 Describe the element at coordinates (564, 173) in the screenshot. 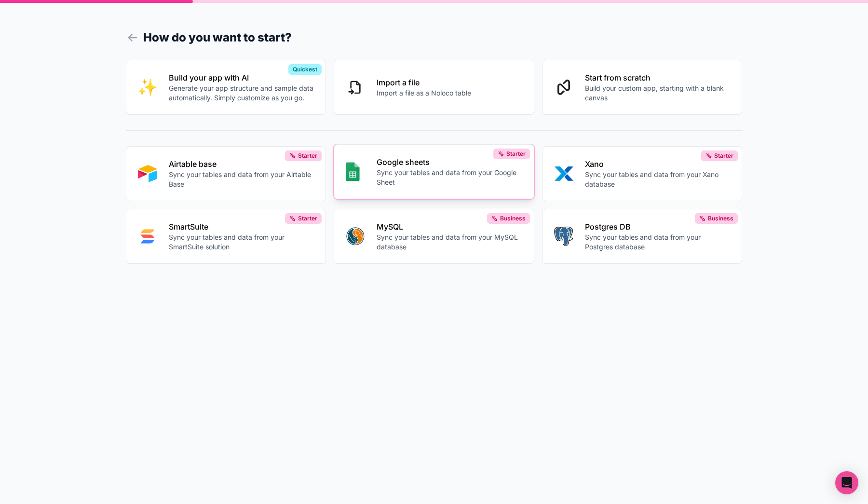

I see `img: XANO` at that location.